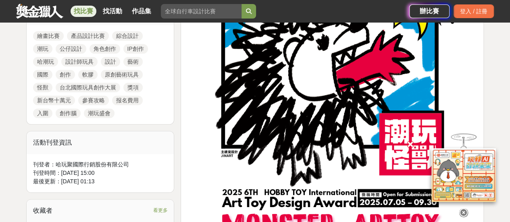 The height and width of the screenshot is (222, 510). What do you see at coordinates (65, 75) in the screenshot?
I see `a: 創作` at bounding box center [65, 75].